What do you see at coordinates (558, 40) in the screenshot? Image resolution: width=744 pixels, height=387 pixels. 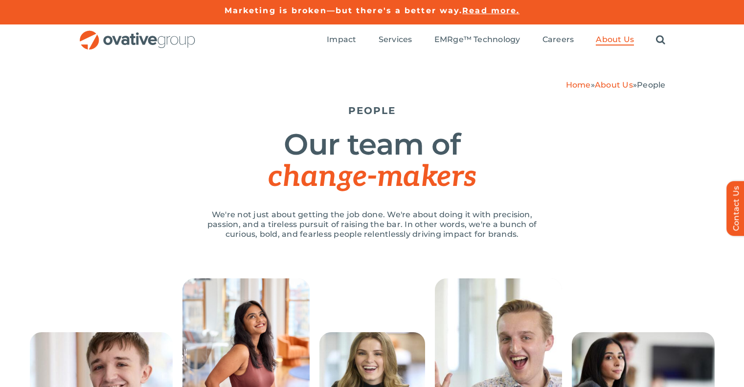 I see `span: Careers` at bounding box center [558, 40].